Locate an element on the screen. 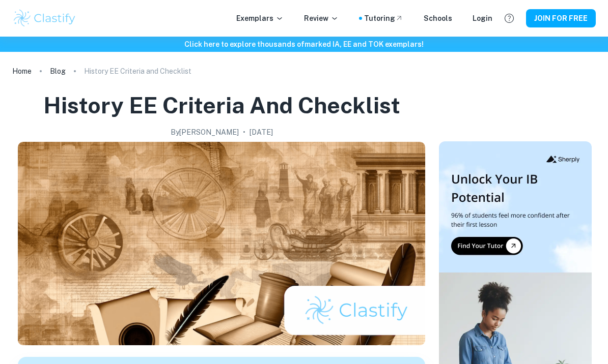 The height and width of the screenshot is (364, 608). a: Login is located at coordinates (482, 19).